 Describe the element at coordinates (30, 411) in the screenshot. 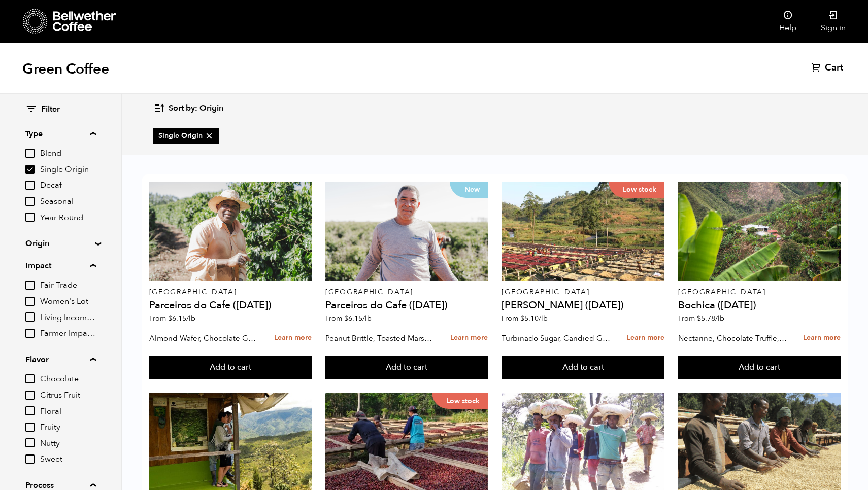

I see `input: Floral` at that location.